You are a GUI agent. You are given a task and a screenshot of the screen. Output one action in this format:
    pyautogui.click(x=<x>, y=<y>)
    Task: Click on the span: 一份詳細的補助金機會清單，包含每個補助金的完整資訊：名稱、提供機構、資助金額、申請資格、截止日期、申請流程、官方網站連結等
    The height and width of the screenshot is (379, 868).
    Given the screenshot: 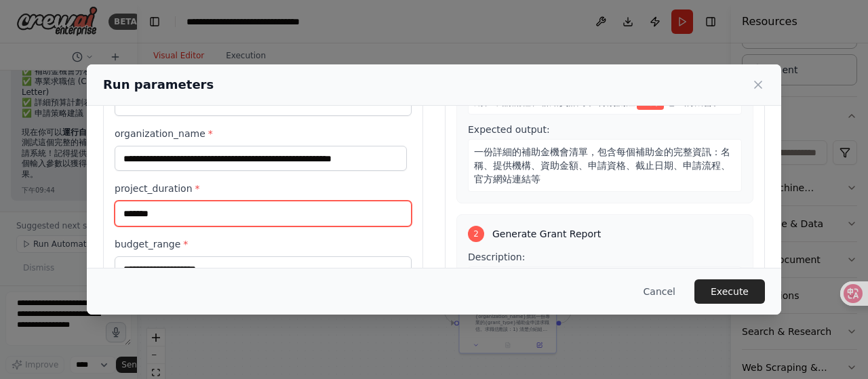 What is the action you would take?
    pyautogui.click(x=602, y=166)
    